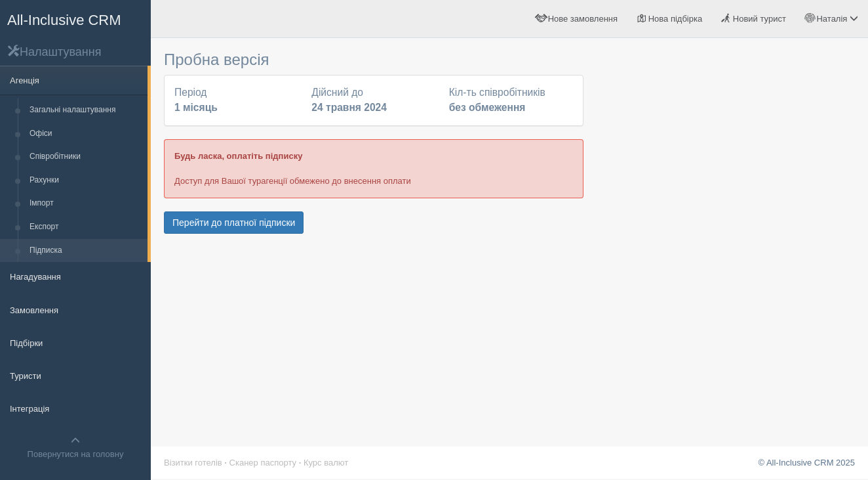  I want to click on h3: Пробна версія, so click(374, 60).